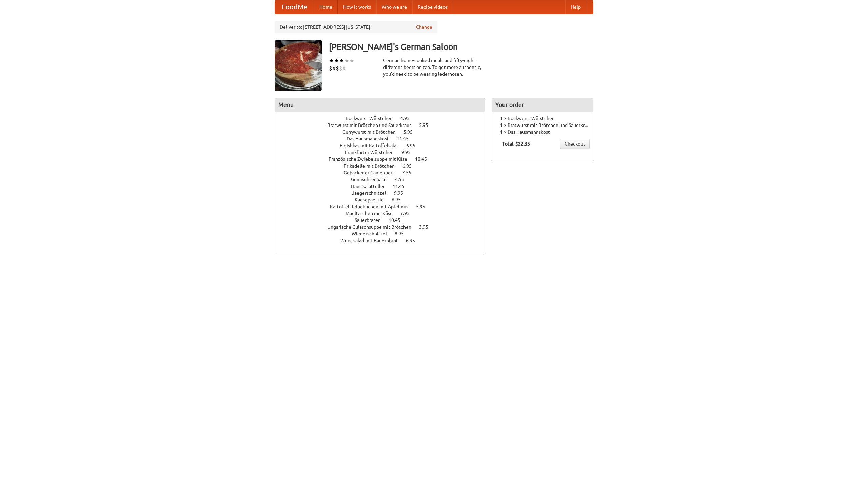  Describe the element at coordinates (384, 139) in the screenshot. I see `a: Das Hausmannskost 11.45` at that location.